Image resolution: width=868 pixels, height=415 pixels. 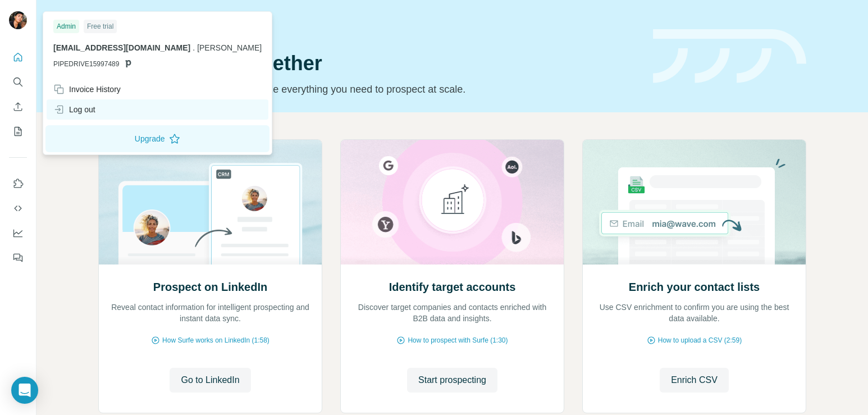 What do you see at coordinates (157, 139) in the screenshot?
I see `button: Upgrade` at bounding box center [157, 139].